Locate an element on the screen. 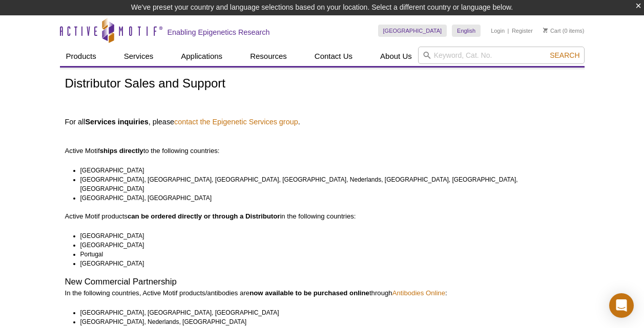  a: Resources is located at coordinates (269, 56).